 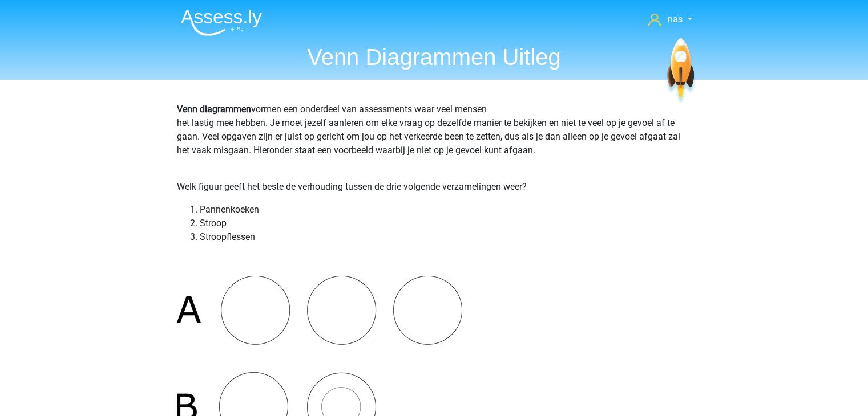 What do you see at coordinates (446, 210) in the screenshot?
I see `li: Pannenkoeken` at bounding box center [446, 210].